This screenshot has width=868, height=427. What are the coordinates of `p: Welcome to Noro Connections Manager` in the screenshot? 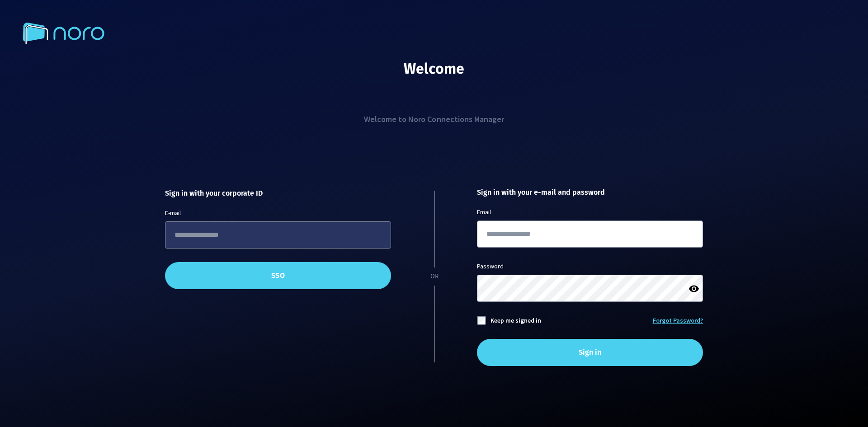 It's located at (434, 119).